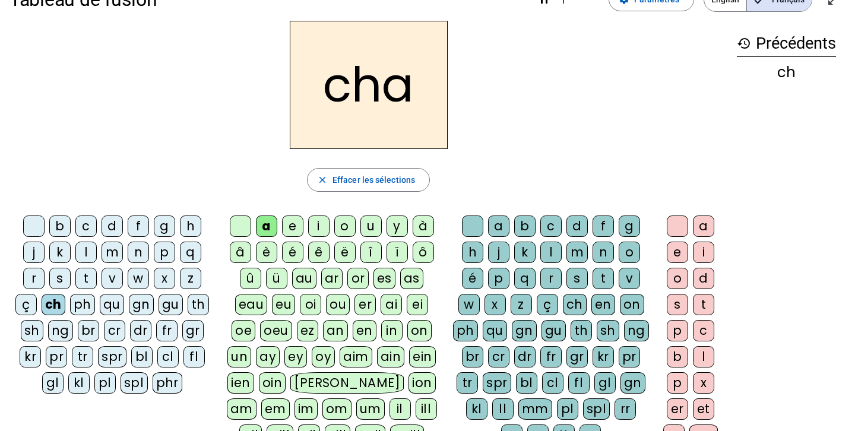 The image size is (855, 431). What do you see at coordinates (164, 252) in the screenshot?
I see `div: p` at bounding box center [164, 252].